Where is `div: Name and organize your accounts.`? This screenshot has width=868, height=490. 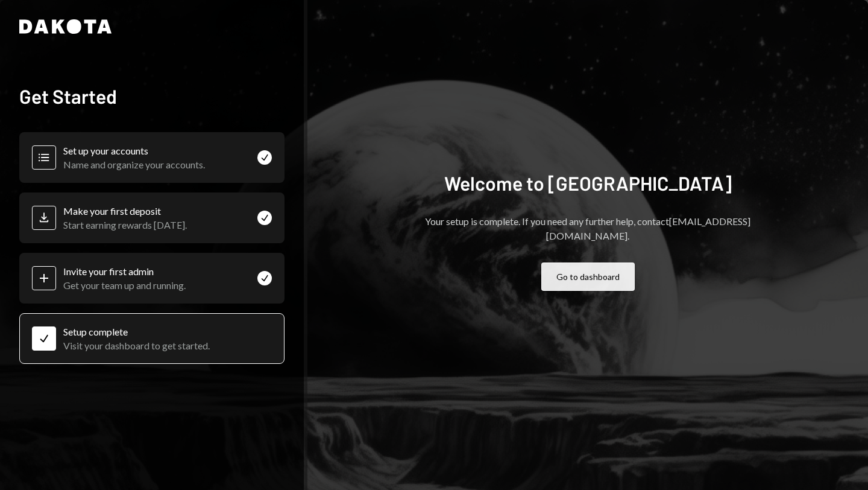
div: Name and organize your accounts. is located at coordinates (134, 164).